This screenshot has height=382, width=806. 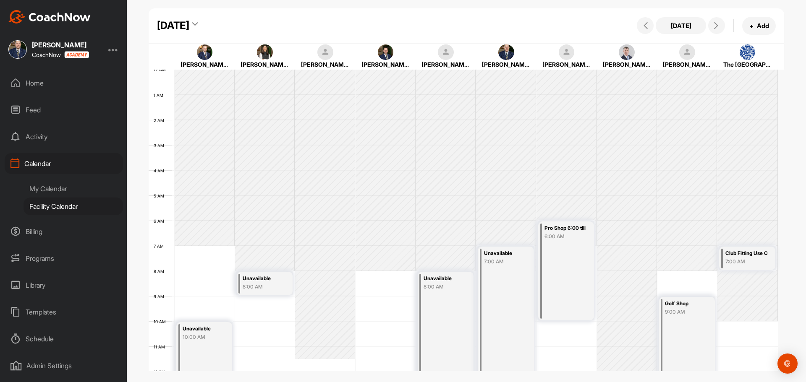 I want to click on div: 2 AM, so click(x=160, y=120).